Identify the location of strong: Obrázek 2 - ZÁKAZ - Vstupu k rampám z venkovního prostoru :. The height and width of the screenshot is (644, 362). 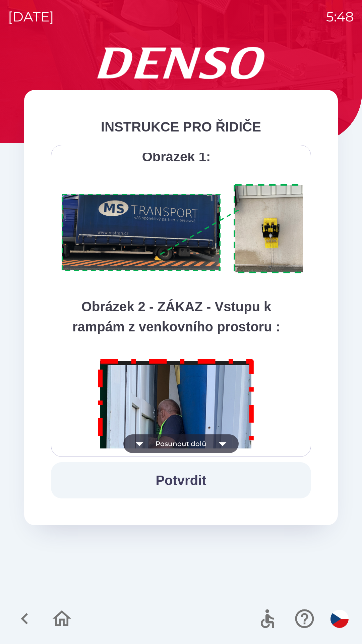
(176, 316).